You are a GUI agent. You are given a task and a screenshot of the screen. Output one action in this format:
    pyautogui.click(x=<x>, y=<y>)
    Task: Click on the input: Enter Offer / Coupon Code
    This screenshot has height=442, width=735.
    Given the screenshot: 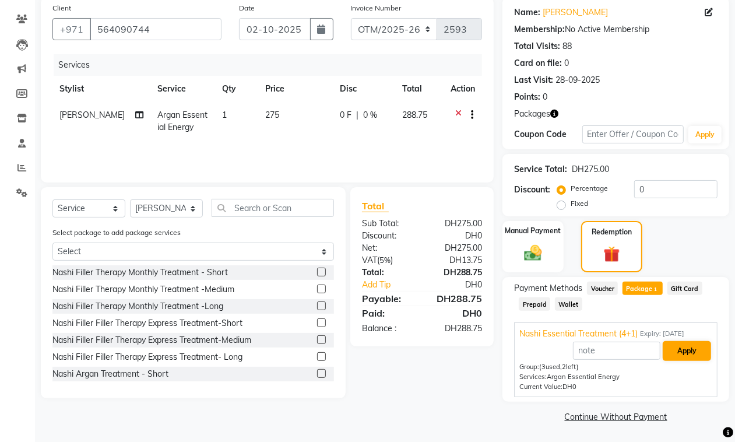 What is the action you would take?
    pyautogui.click(x=633, y=134)
    